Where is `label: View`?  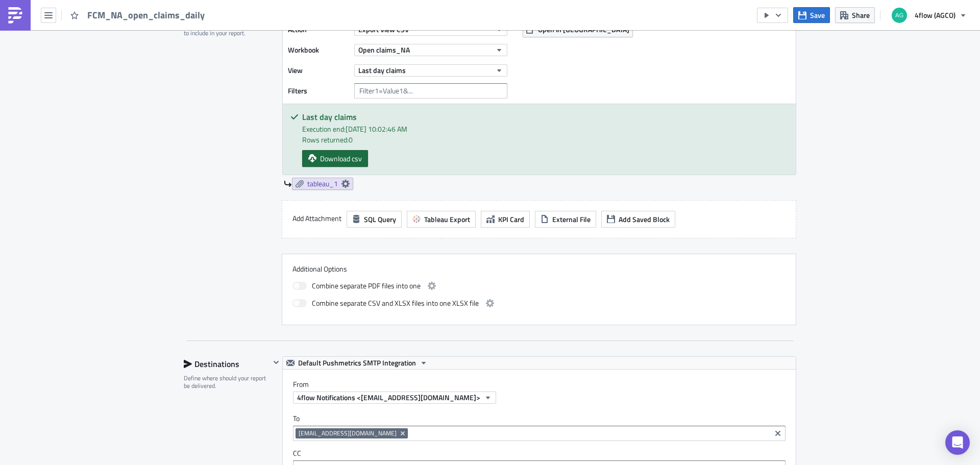 label: View is located at coordinates (319, 70).